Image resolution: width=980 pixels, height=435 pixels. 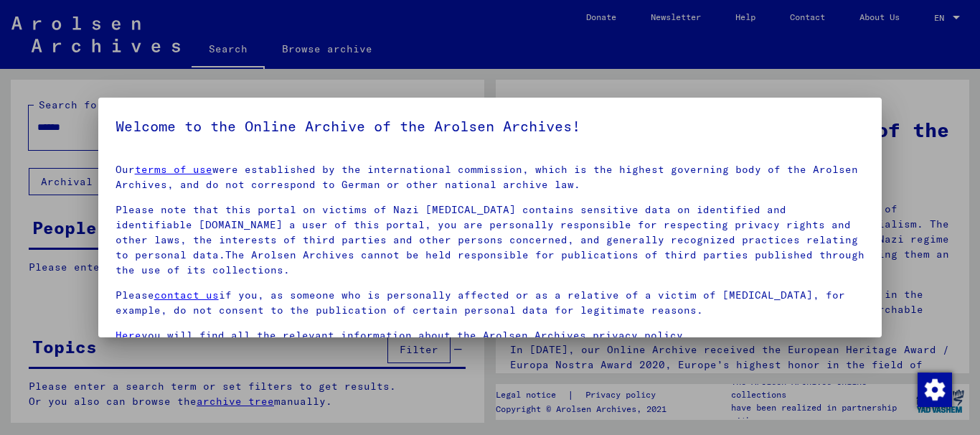 What do you see at coordinates (490, 126) in the screenshot?
I see `h5: Welcome to the Online Archive of the Arolsen Archives!` at bounding box center [490, 126].